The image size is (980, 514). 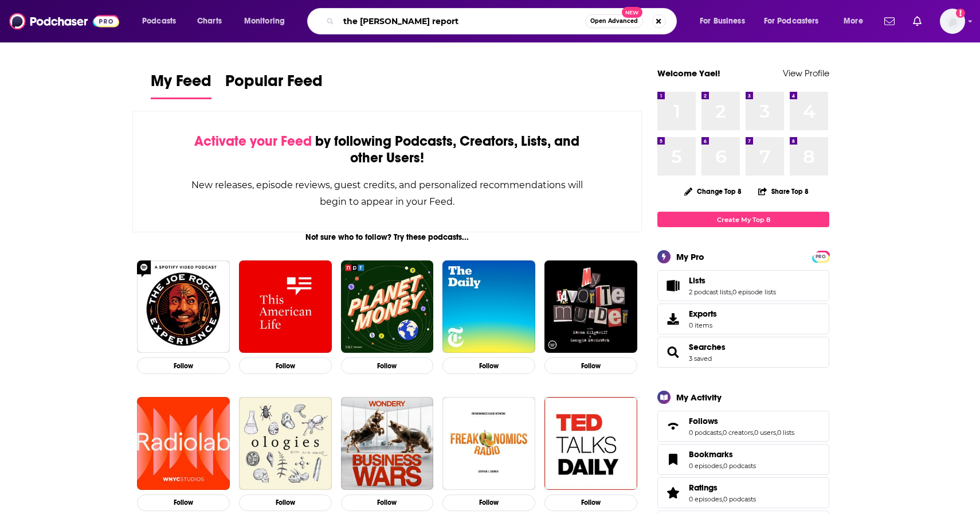 What do you see at coordinates (820, 256) in the screenshot?
I see `span: PRO` at bounding box center [820, 256].